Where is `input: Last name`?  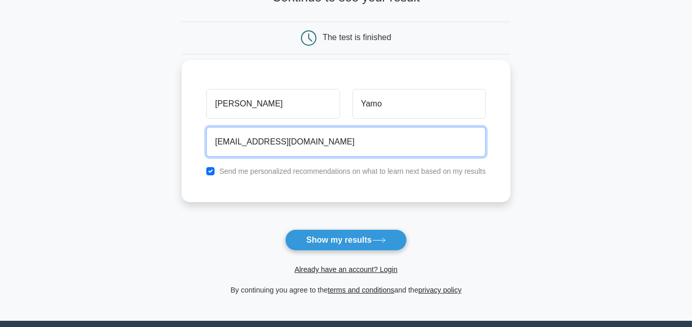 input: Last name is located at coordinates (419, 104).